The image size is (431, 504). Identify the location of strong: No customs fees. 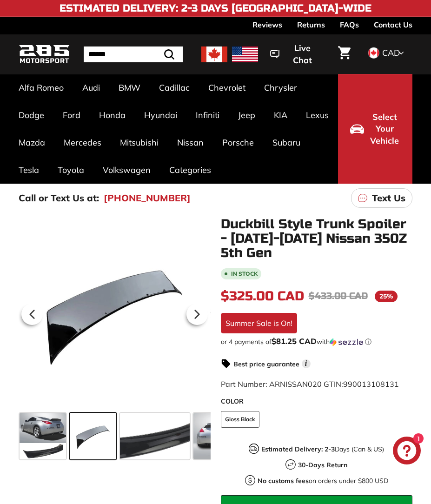
(283, 481).